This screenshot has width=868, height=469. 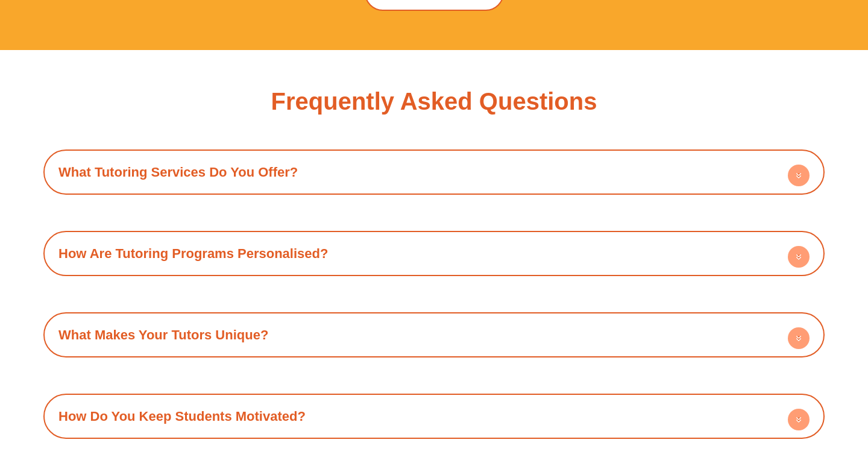 What do you see at coordinates (178, 172) in the screenshot?
I see `a: What Tutoring Services Do You Offer?` at bounding box center [178, 172].